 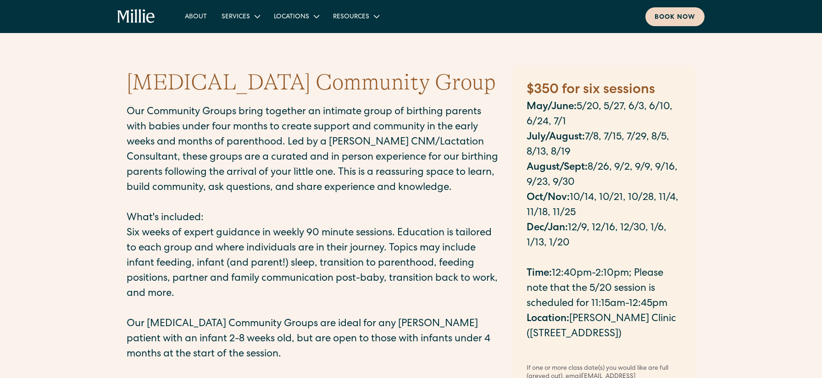 What do you see at coordinates (674, 17) in the screenshot?
I see `a: Book now` at bounding box center [674, 17].